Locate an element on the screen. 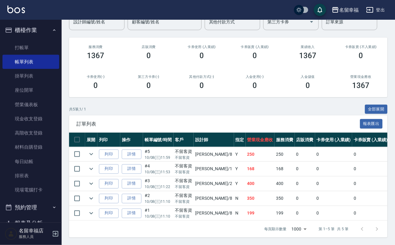 This screenshot has height=245, width=395. h2: 卡券販賣 (不入業績) is located at coordinates (361, 47).